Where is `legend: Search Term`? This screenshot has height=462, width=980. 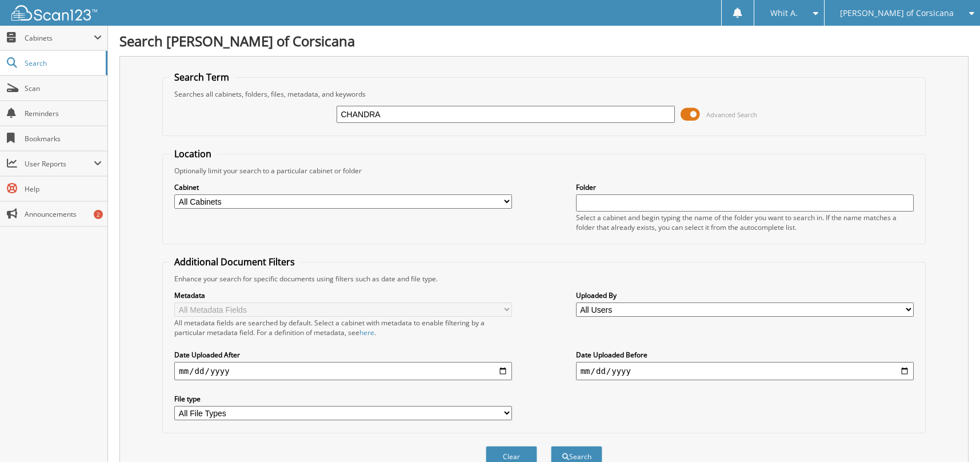 legend: Search Term is located at coordinates (201, 77).